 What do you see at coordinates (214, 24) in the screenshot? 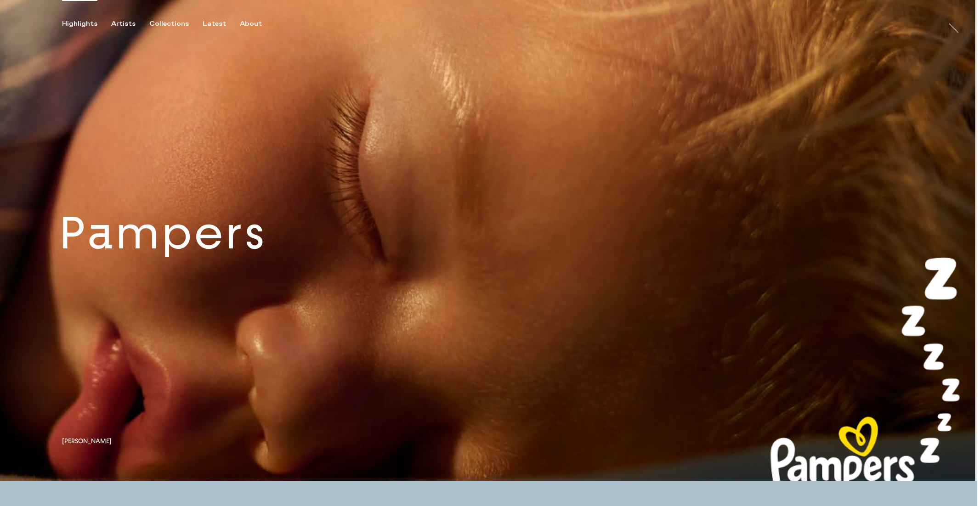
I see `div: Latest` at bounding box center [214, 24].